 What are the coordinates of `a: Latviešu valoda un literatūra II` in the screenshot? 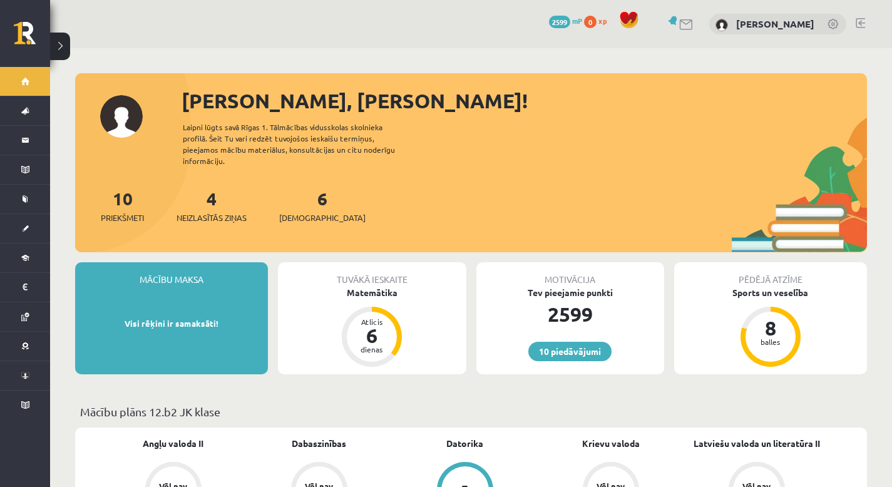 It's located at (757, 443).